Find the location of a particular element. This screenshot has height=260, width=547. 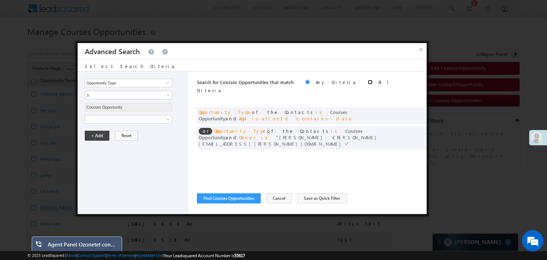

a: About is located at coordinates (71, 255).